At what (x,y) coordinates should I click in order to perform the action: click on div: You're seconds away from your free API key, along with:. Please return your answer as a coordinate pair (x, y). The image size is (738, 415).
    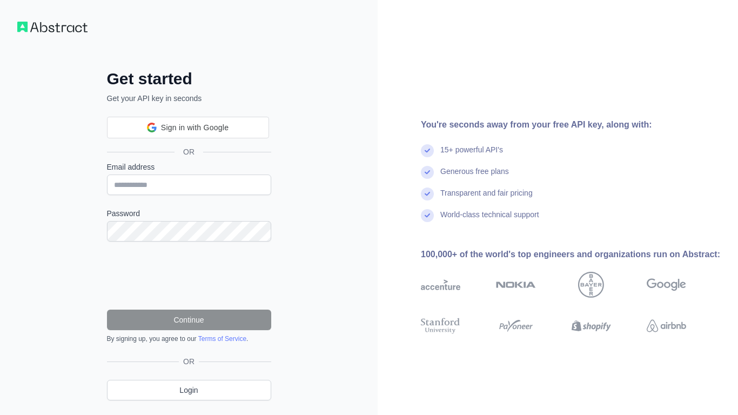
    Looking at the image, I should click on (570, 125).